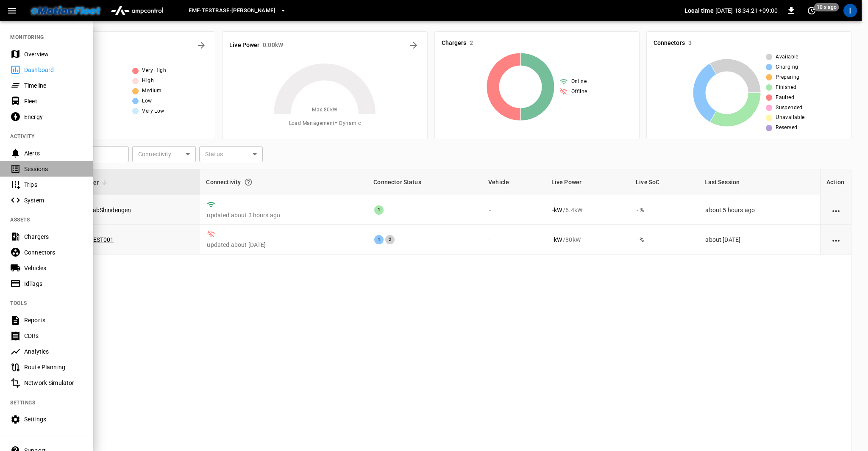  I want to click on div: Overview, so click(53, 54).